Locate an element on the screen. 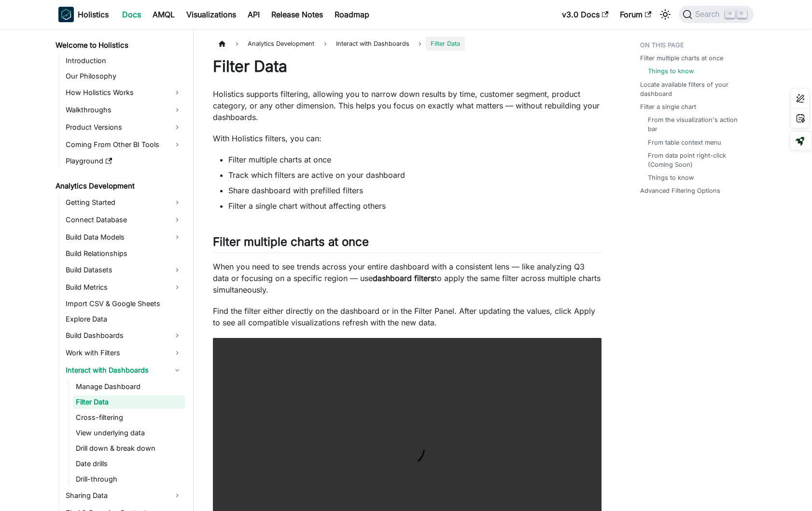  p: When you need to see trends across your entire dashboard with a consistent lens — like analyzing ... is located at coordinates (406, 278).